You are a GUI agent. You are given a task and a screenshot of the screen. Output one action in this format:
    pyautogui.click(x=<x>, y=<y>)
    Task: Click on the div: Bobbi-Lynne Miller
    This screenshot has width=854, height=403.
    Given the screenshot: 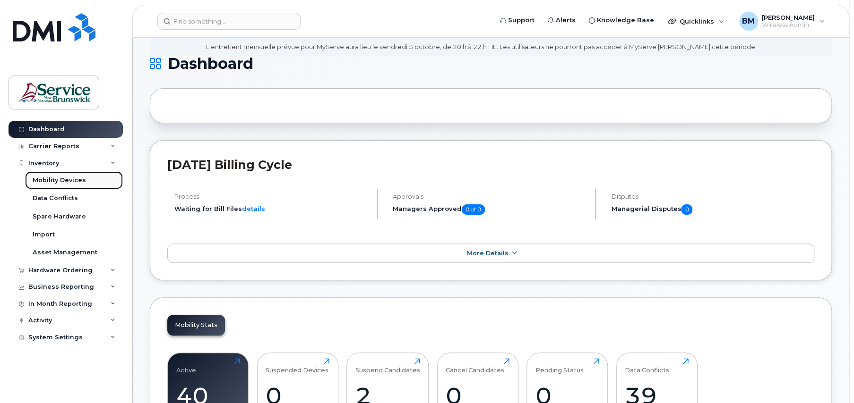 What is the action you would take?
    pyautogui.click(x=781, y=21)
    